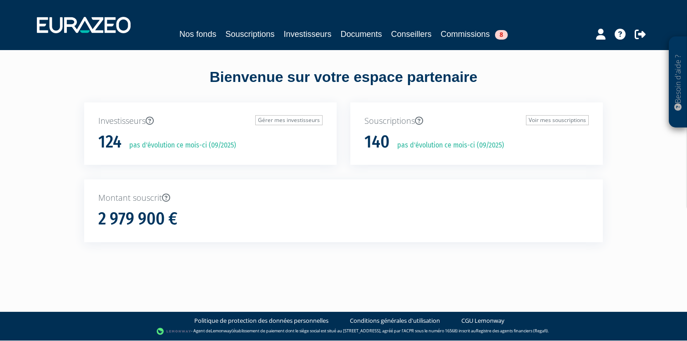 This screenshot has width=687, height=341. What do you see at coordinates (395, 320) in the screenshot?
I see `a: Conditions générales d'utilisation` at bounding box center [395, 320].